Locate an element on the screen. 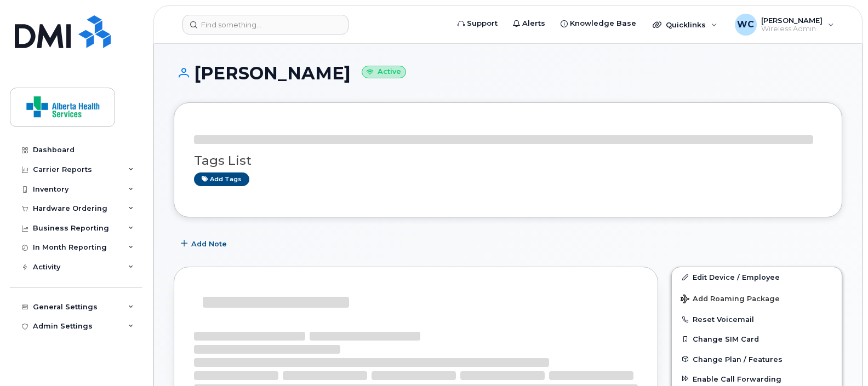 The height and width of the screenshot is (386, 868). span: Add Note is located at coordinates (209, 244).